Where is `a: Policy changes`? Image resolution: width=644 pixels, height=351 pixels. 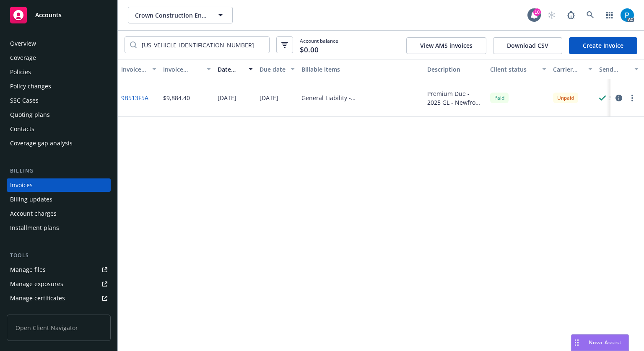
a: Policy changes is located at coordinates (59, 87).